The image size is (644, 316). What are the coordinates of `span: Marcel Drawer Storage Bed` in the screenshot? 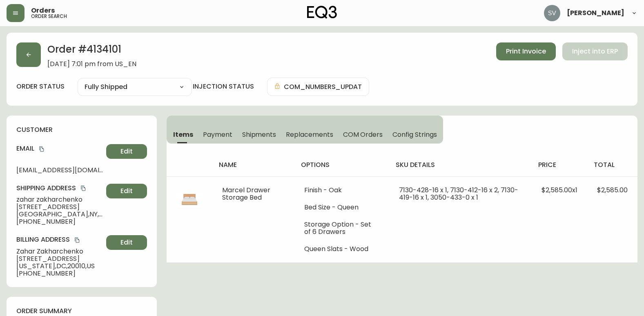 It's located at (247, 194).